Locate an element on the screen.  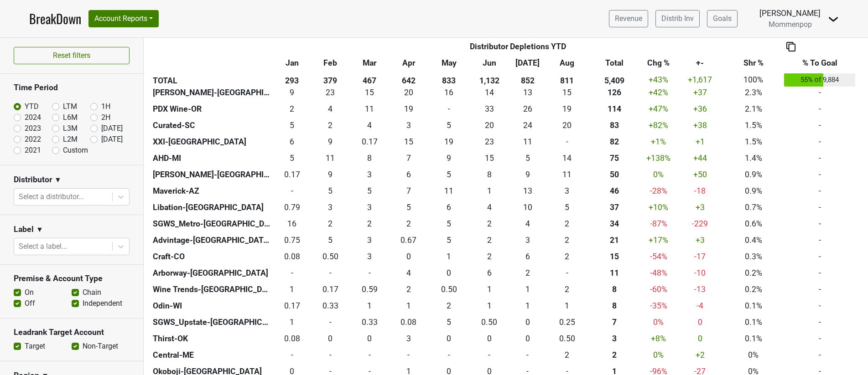
th: 379 is located at coordinates (330, 80).